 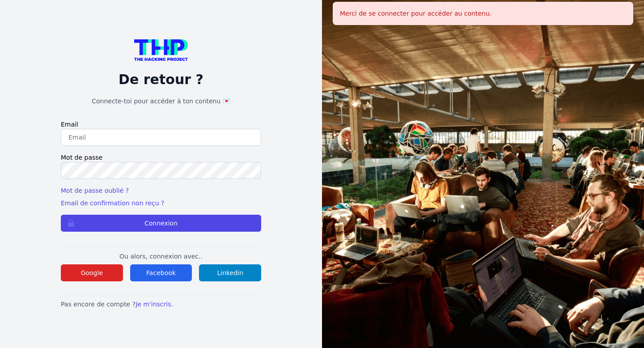 I want to click on h1: Connecte-toi pour accéder à ton contenu 💌, so click(x=161, y=101).